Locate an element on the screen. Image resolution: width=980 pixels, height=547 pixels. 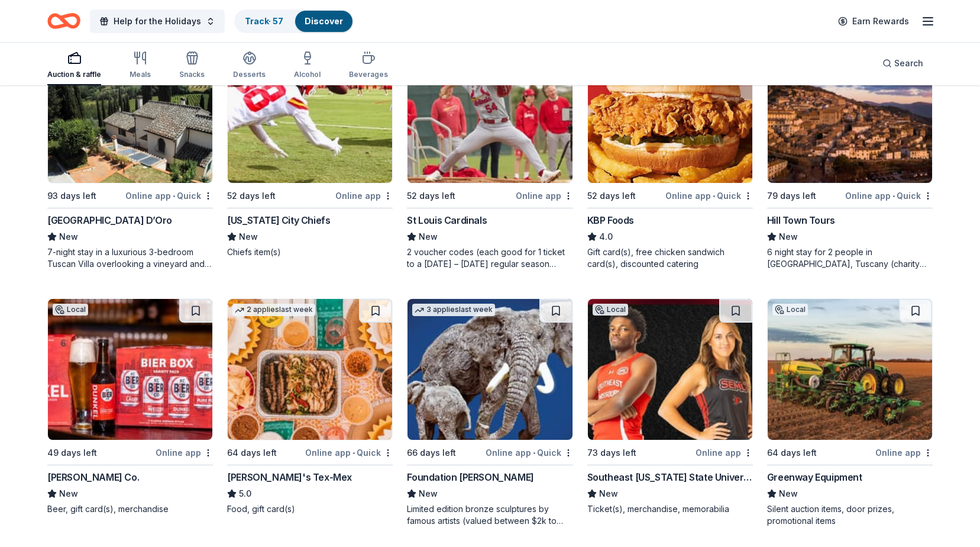
img: Image for Foundation Michelangelo is located at coordinates (490, 369).